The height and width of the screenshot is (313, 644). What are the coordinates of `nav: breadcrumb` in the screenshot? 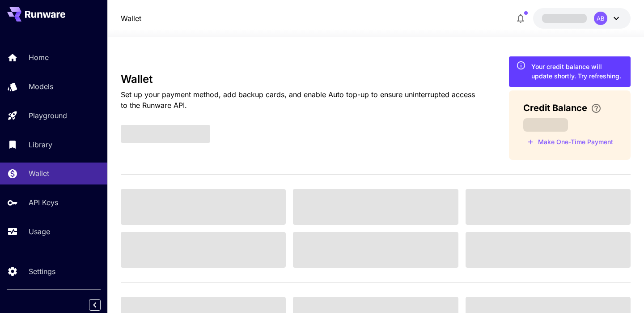 It's located at (131, 19).